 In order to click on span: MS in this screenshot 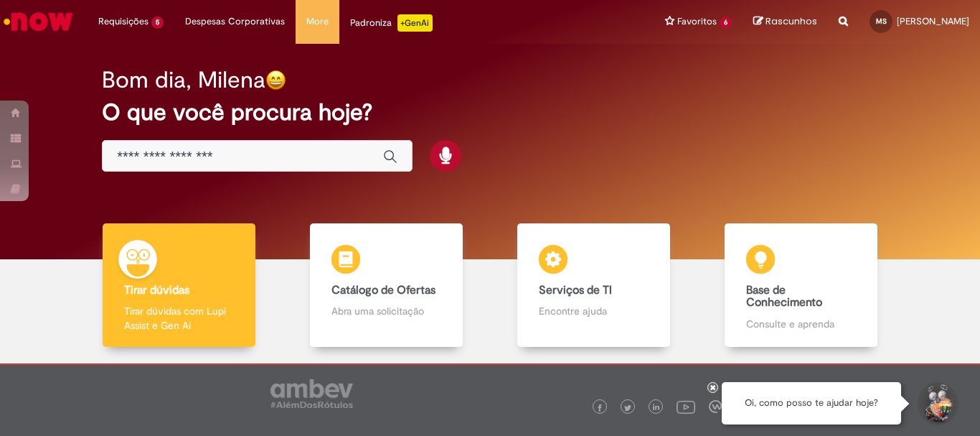, I will do `click(881, 21)`.